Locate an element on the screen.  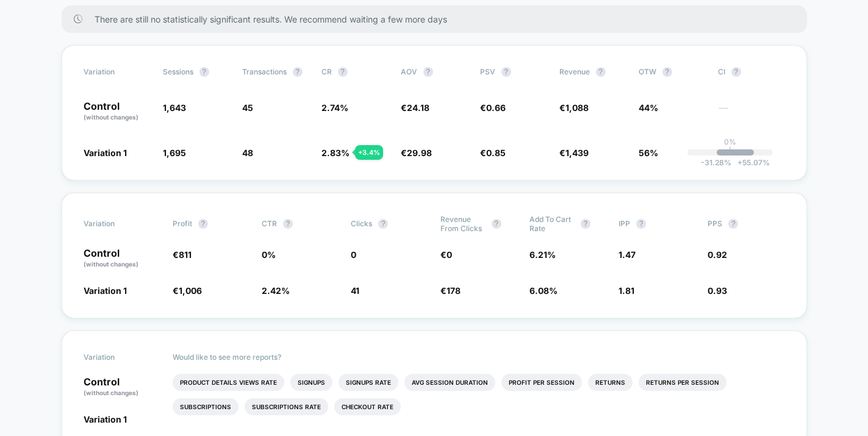
span: 0 % is located at coordinates (268, 254).